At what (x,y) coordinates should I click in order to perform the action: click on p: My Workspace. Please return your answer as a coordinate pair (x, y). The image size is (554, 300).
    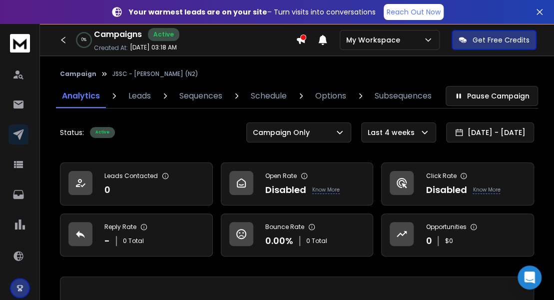
    Looking at the image, I should click on (375, 40).